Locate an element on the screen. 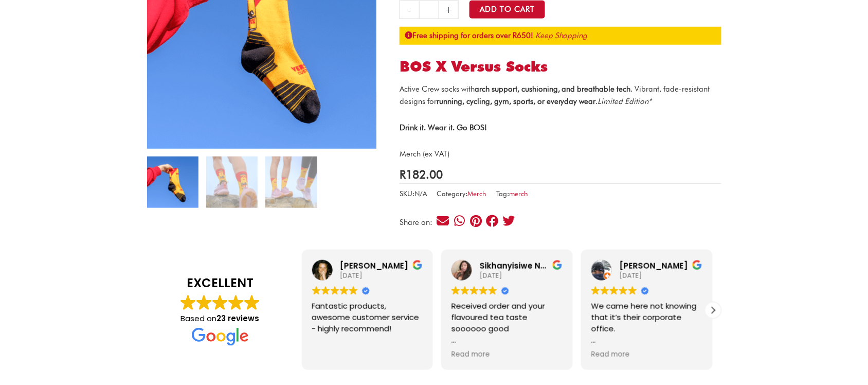 The image size is (868, 385). input: Product quantity is located at coordinates (429, 10).